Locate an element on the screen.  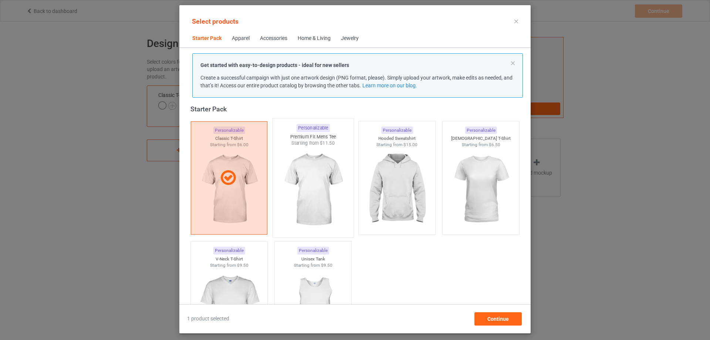
div: Premium Fit Mens Tee is located at coordinates (313, 137).